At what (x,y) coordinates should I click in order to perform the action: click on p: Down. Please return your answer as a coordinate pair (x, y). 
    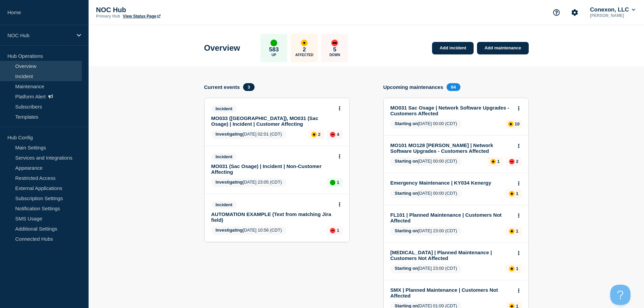
    Looking at the image, I should click on (334, 55).